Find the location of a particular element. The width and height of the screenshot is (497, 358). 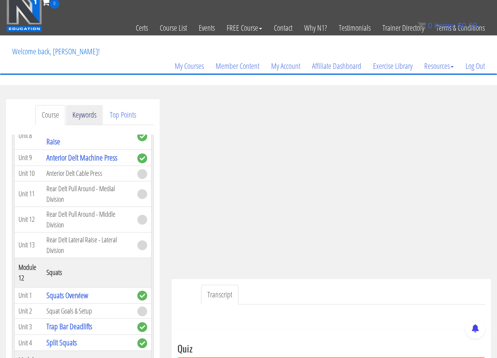

a: Course List is located at coordinates (173, 28).